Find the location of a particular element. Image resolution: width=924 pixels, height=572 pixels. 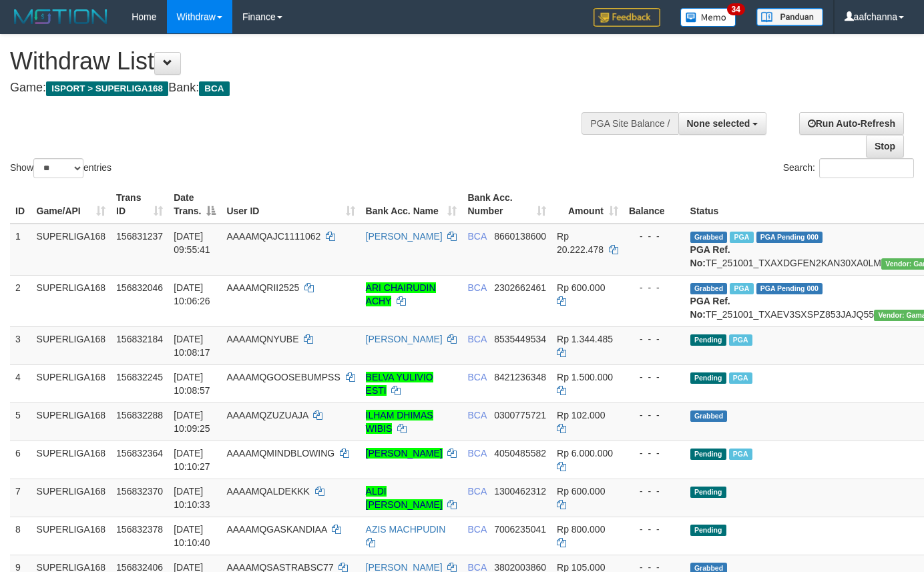

span: Rp 20.222.478 is located at coordinates (580, 244).